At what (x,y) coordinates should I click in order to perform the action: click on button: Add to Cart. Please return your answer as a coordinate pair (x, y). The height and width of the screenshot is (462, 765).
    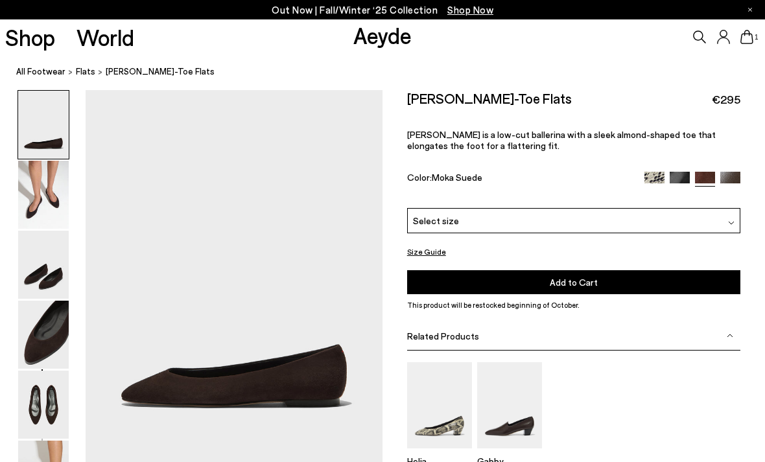
    Looking at the image, I should click on (574, 282).